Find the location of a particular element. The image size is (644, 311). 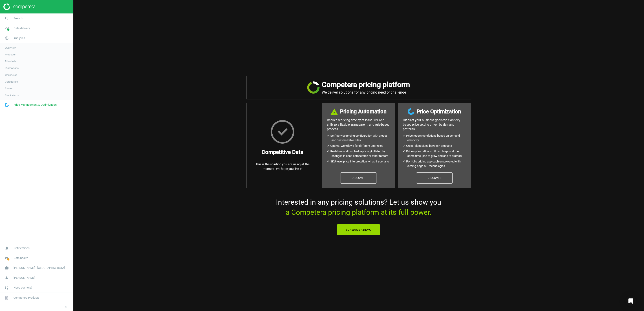

p: Interested in any pricing solutions? Let us show you is located at coordinates (358, 207).